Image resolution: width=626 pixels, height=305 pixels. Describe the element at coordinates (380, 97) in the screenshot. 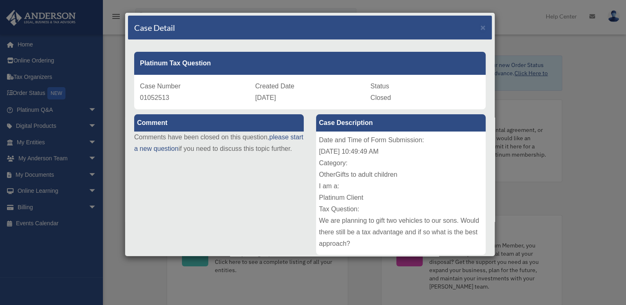

I see `span: Closed` at that location.